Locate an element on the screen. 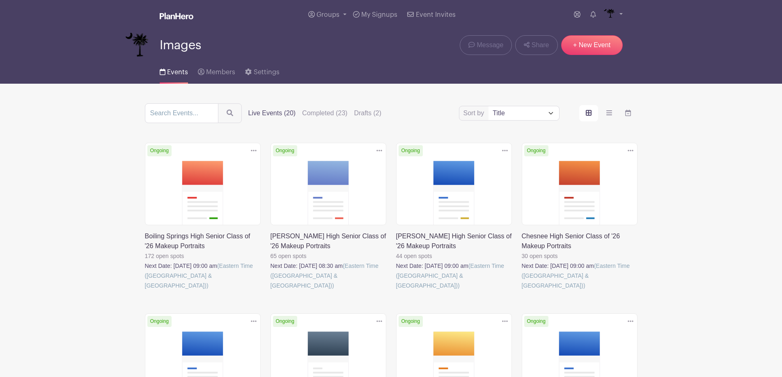  span: Groups is located at coordinates (328, 15).